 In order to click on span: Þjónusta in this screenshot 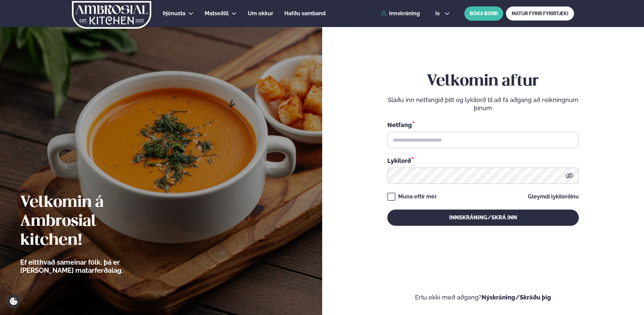, I will do `click(174, 13)`.